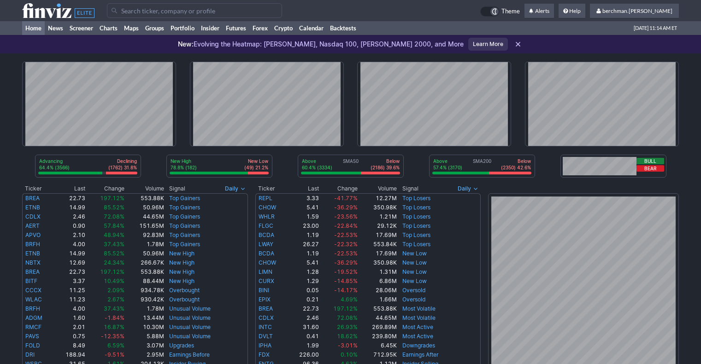 The width and height of the screenshot is (701, 364). I want to click on td: 3.33, so click(303, 198).